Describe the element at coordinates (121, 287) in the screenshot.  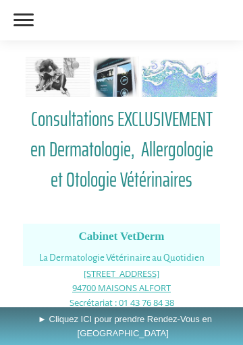
I see `a: 94700 MAISONS ALFORT` at that location.